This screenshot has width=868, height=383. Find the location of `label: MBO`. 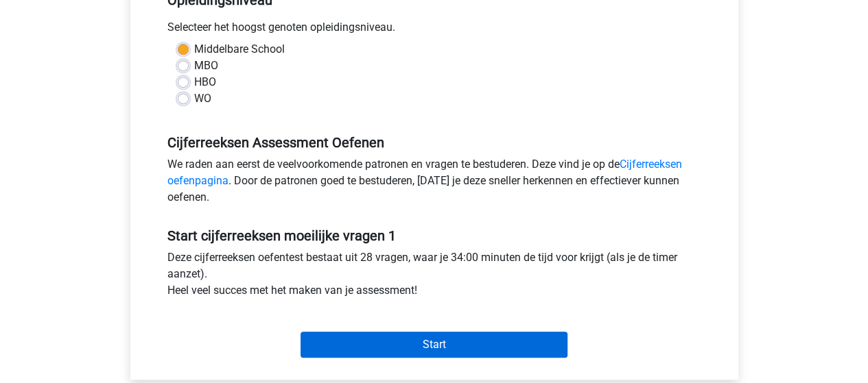

label: MBO is located at coordinates (206, 66).